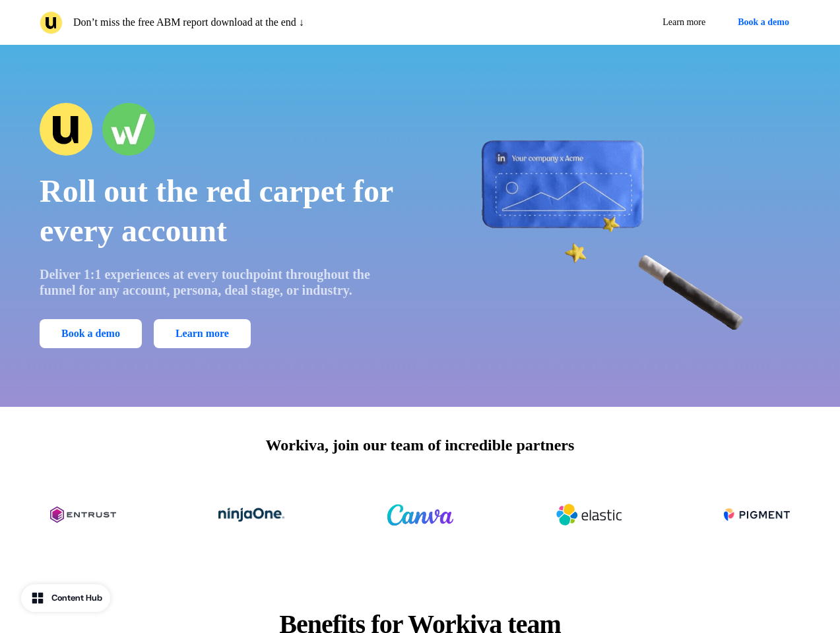  Describe the element at coordinates (65, 599) in the screenshot. I see `button: Content Hub` at that location.